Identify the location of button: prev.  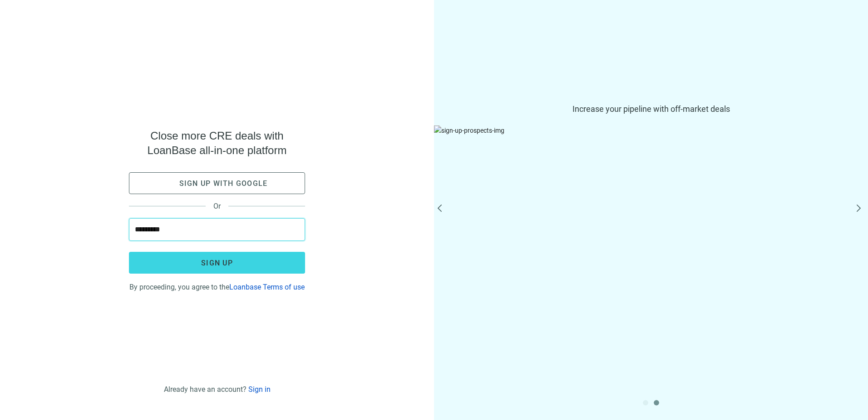
(443, 210).